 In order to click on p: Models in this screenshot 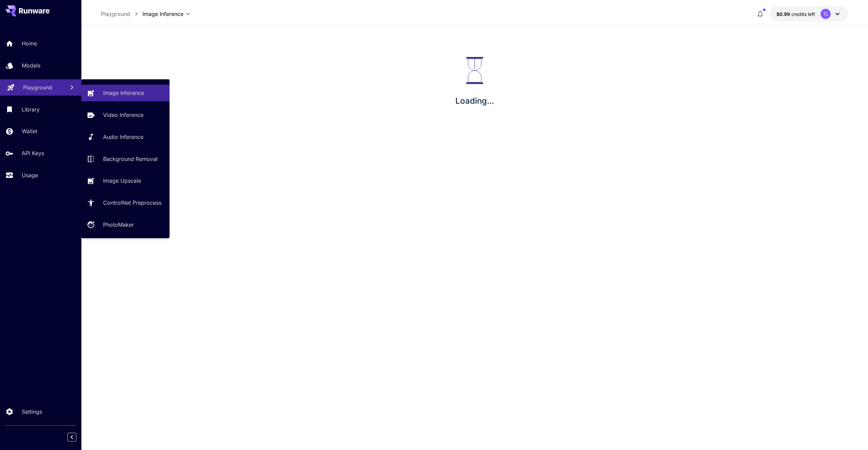, I will do `click(31, 65)`.